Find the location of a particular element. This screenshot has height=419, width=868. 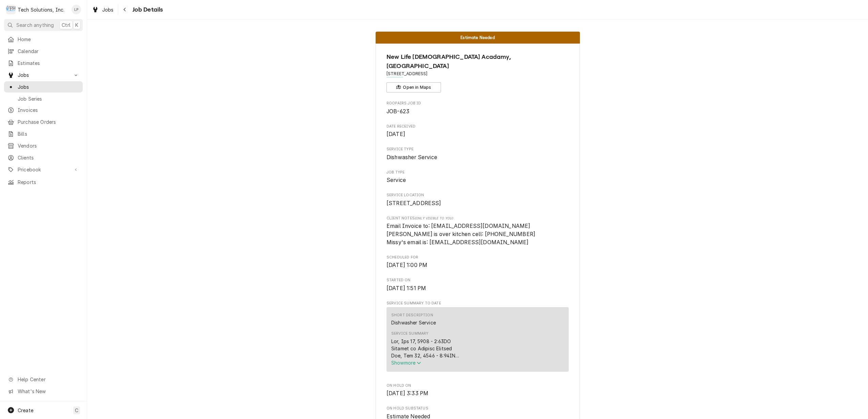

button: Showmore is located at coordinates (478, 363).